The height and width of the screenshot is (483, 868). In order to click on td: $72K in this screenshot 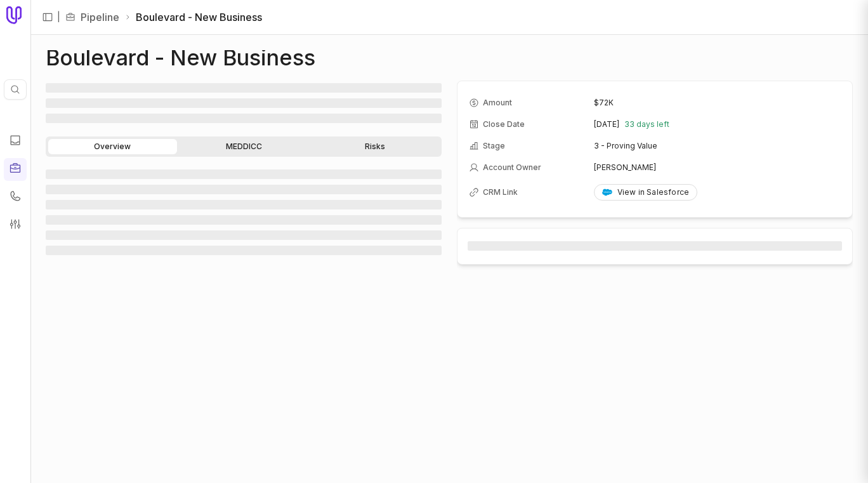, I will do `click(717, 103)`.